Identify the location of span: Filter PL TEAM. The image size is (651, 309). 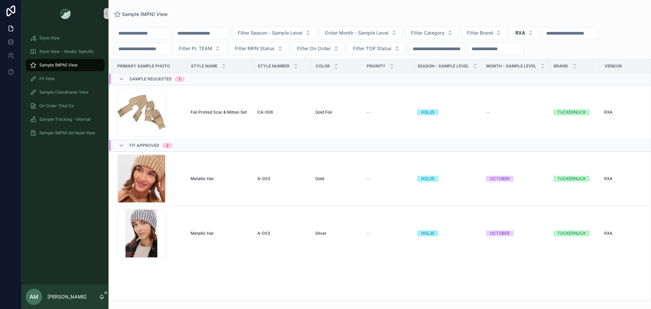
(195, 48).